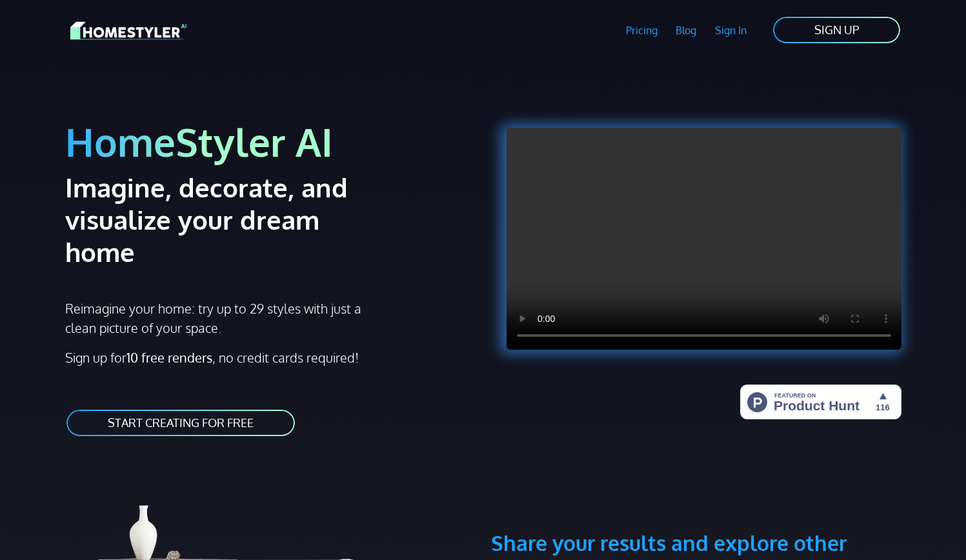 Image resolution: width=966 pixels, height=560 pixels. Describe the element at coordinates (219, 318) in the screenshot. I see `p: Reimagine your home: try up to 29 styles with just a clean picture of your space.` at that location.